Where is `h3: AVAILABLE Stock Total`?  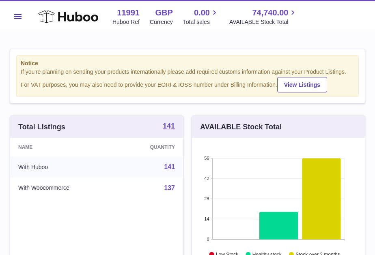
h3: AVAILABLE Stock Total is located at coordinates (240, 127).